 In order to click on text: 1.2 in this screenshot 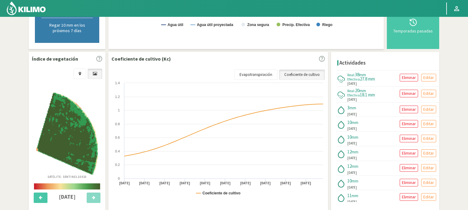, I will do `click(117, 97)`.